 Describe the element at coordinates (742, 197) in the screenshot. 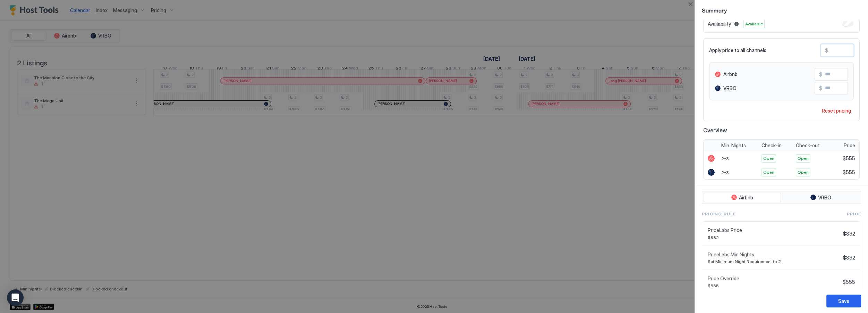

I see `button: Airbnb` at that location.